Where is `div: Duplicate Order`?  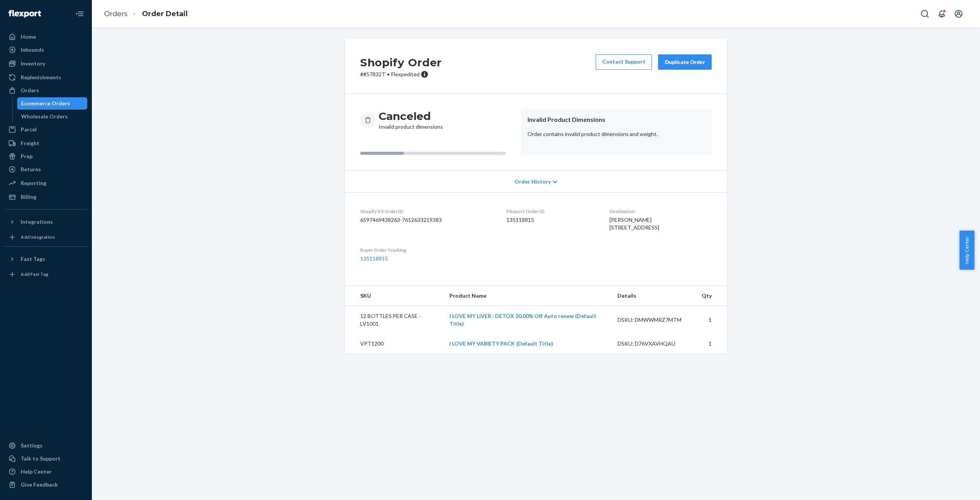 div: Duplicate Order is located at coordinates (685, 62).